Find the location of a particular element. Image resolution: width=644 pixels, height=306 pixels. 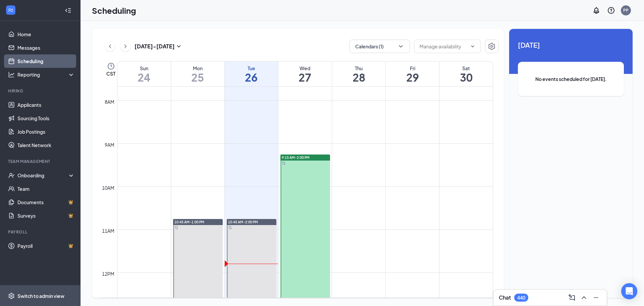

button: ChevronRight is located at coordinates (126, 46).